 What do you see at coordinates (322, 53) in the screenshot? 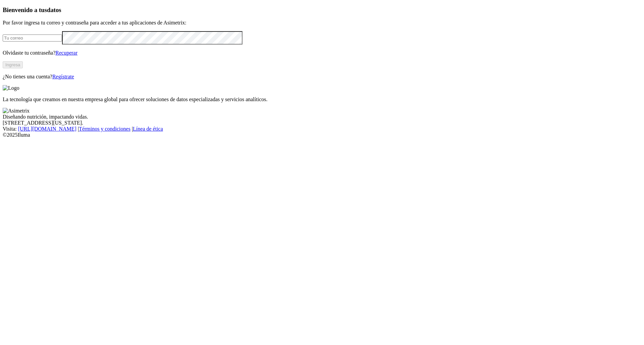
I see `p: Olvidaste tu contraseña?` at bounding box center [322, 53].